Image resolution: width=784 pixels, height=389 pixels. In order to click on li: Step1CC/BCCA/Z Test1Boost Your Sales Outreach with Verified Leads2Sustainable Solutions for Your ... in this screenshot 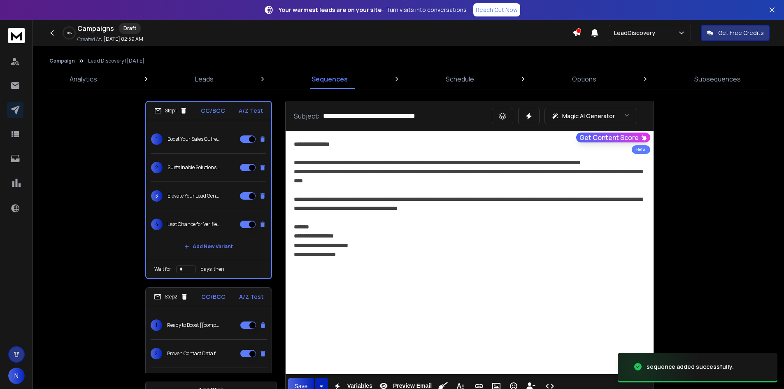, I will do `click(209, 190)`.